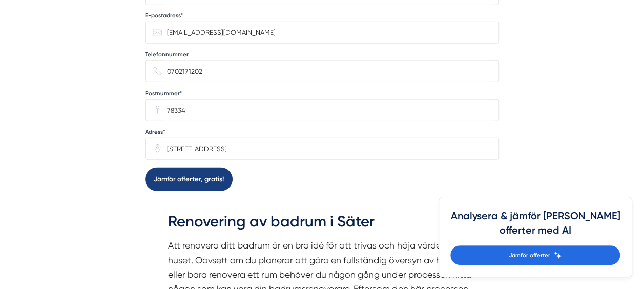  What do you see at coordinates (535, 255) in the screenshot?
I see `a: Jämför offerter` at bounding box center [535, 255].